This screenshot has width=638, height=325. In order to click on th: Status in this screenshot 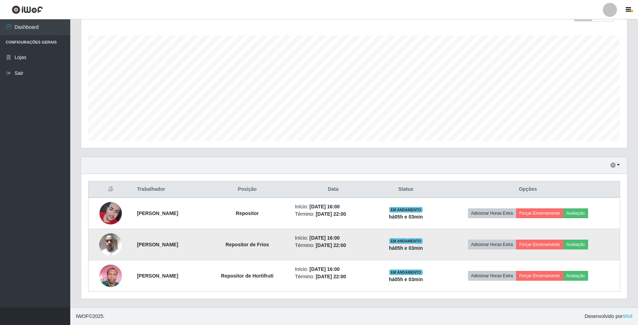, I will do `click(406, 189)`.